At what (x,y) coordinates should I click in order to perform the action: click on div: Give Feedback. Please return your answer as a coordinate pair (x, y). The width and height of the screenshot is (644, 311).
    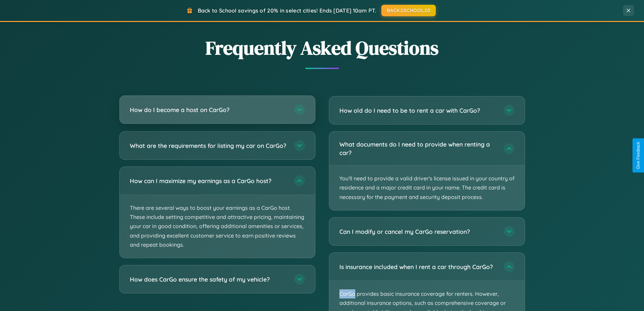
    Looking at the image, I should click on (638, 155).